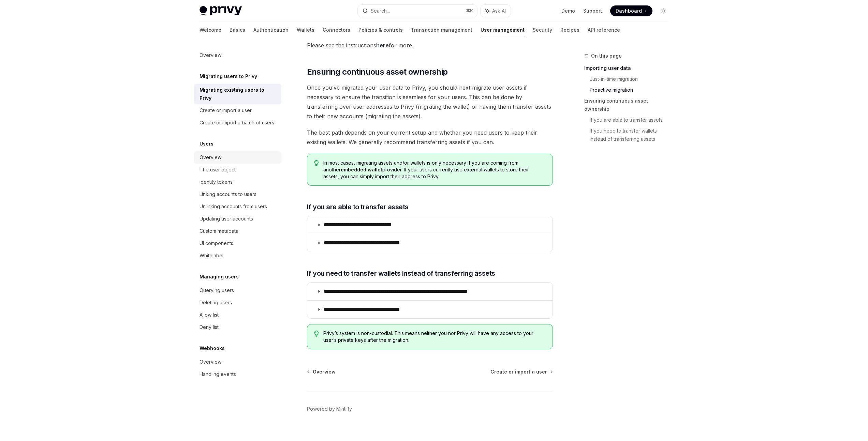 This screenshot has height=441, width=868. What do you see at coordinates (216, 243) in the screenshot?
I see `div: UI components` at bounding box center [216, 243].